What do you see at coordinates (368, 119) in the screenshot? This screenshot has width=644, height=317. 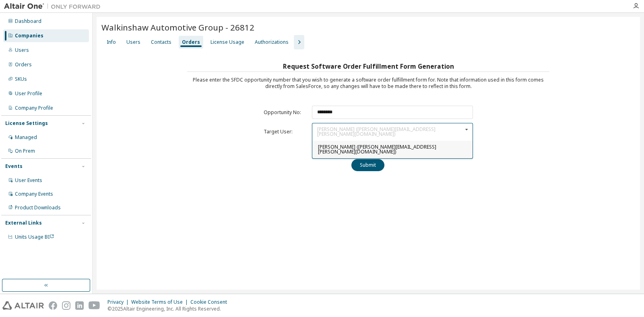 I see `div: Please enter the SFDC opportunity number that you wish to generate a software order fulfillment f...` at bounding box center [368, 119].